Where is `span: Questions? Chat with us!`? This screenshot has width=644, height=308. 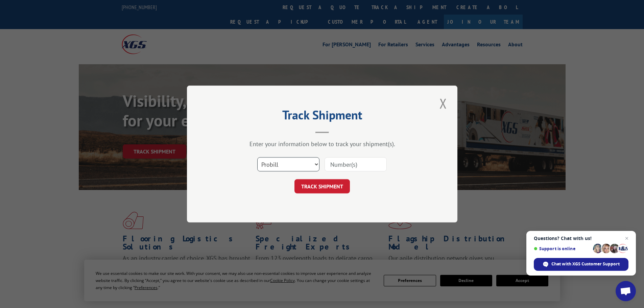
span: Questions? Chat with us! is located at coordinates (581, 238).